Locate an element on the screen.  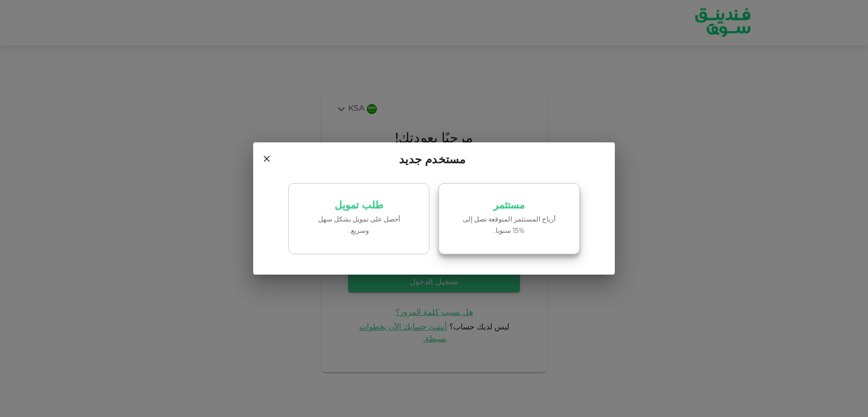
a: طلب تمويل‏أحصل على تمويل بشكل سهل وسريع. is located at coordinates (359, 219).